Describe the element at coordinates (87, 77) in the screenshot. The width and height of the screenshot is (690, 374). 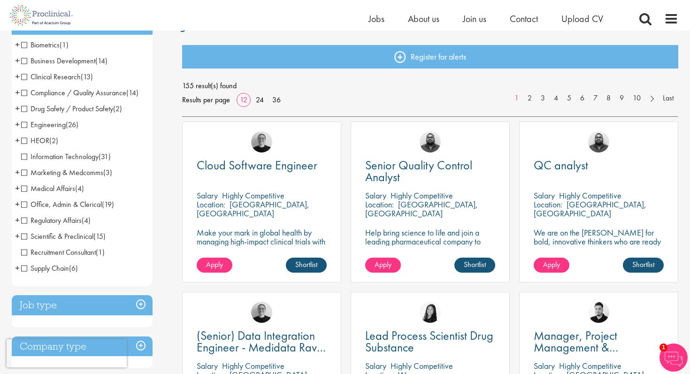
I see `span: (13)` at that location.